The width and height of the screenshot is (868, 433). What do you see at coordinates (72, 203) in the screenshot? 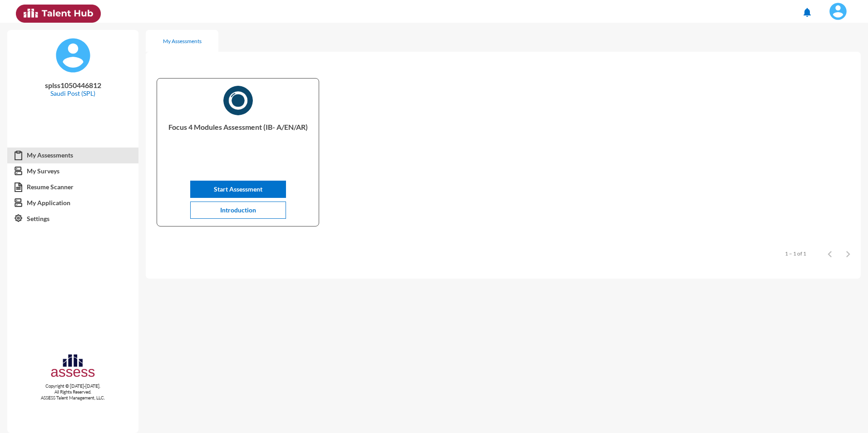
I see `a: My Application` at bounding box center [72, 203].